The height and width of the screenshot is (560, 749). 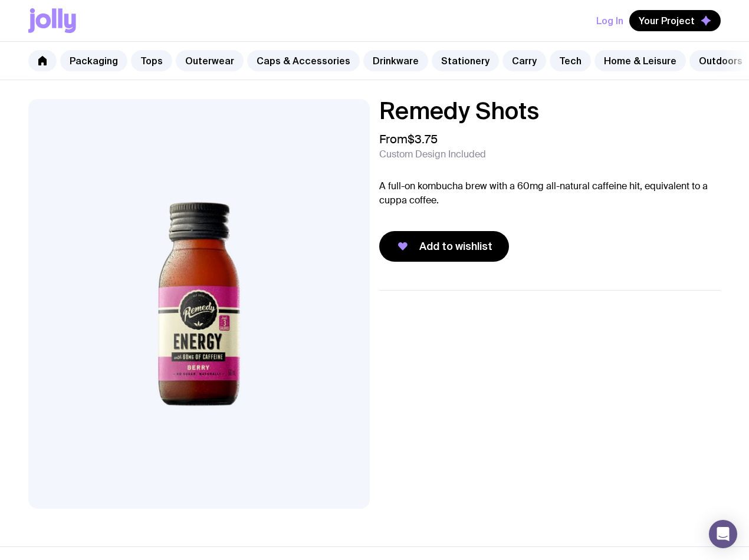 I want to click on p: A full-on kombucha brew with a 60mg all-natural caffeine hit, equivalent to a cuppa coffee., so click(x=550, y=193).